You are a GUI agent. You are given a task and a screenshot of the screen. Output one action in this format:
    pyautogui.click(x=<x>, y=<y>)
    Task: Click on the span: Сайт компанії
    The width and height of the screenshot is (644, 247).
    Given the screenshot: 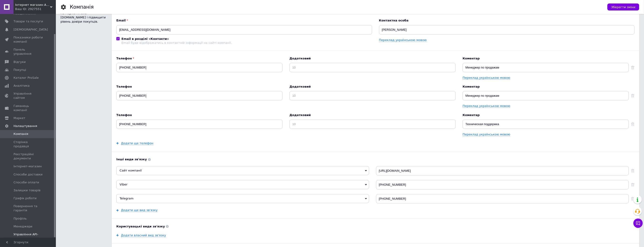 What is the action you would take?
    pyautogui.click(x=131, y=171)
    